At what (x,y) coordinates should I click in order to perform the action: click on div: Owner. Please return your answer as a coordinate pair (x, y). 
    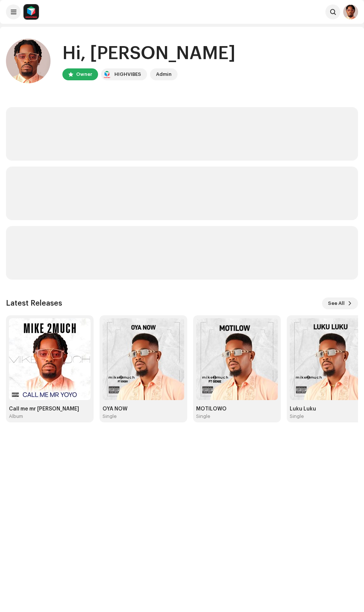
    Looking at the image, I should click on (84, 74).